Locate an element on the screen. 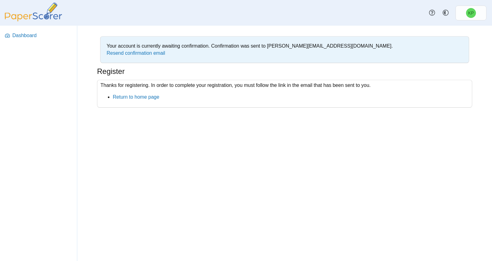 The image size is (492, 261). span: Dashboard is located at coordinates (42, 36).